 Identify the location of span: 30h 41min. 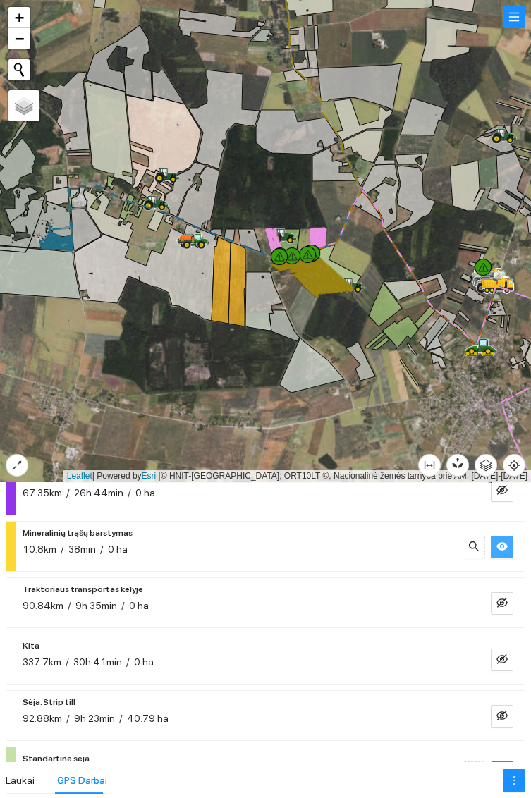
(97, 662).